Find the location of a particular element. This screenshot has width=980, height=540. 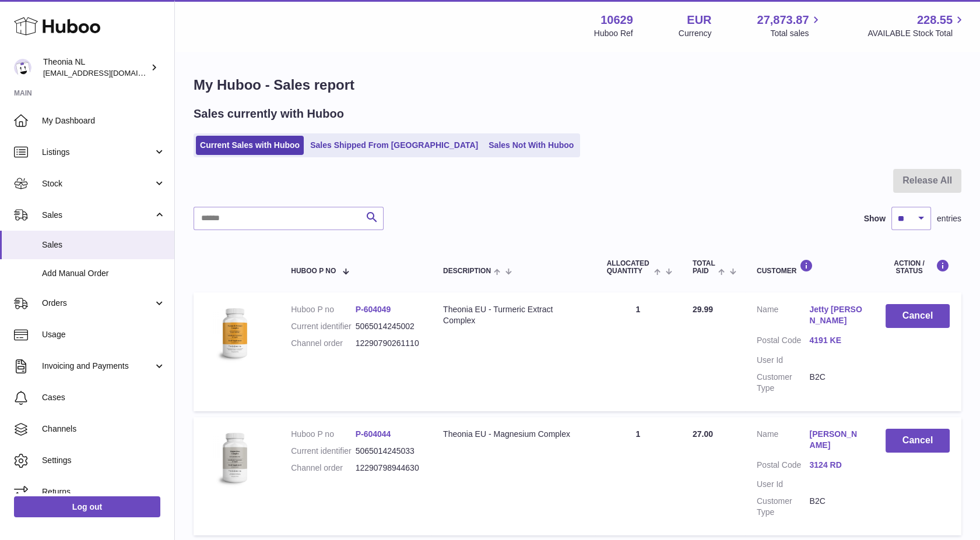

span: Description is located at coordinates (467, 271).